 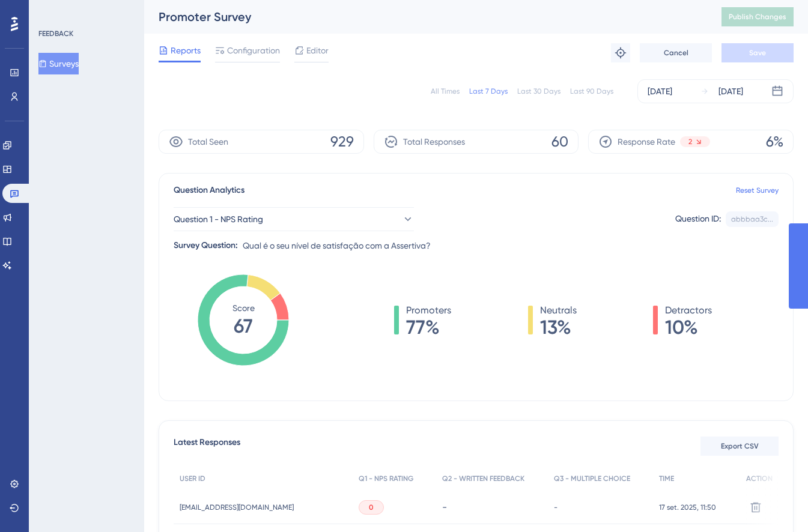 I want to click on div: Last 30 Days, so click(x=539, y=91).